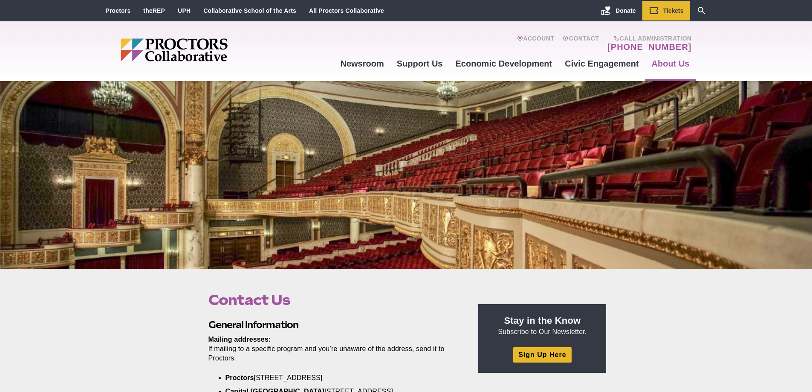 Image resolution: width=812 pixels, height=392 pixels. What do you see at coordinates (347, 11) in the screenshot?
I see `a: All Proctors Collaborative` at bounding box center [347, 11].